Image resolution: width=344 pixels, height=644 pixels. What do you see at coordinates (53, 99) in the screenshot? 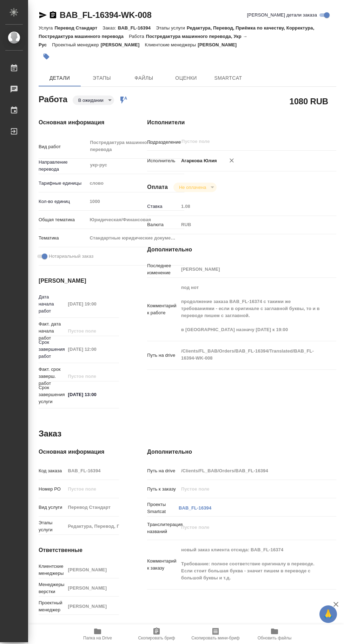
I see `h2: Работа` at bounding box center [53, 99].